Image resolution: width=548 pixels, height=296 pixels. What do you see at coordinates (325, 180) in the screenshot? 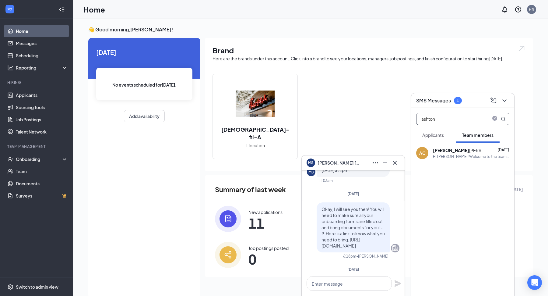
I see `div: 11:03am` at bounding box center [325, 180].